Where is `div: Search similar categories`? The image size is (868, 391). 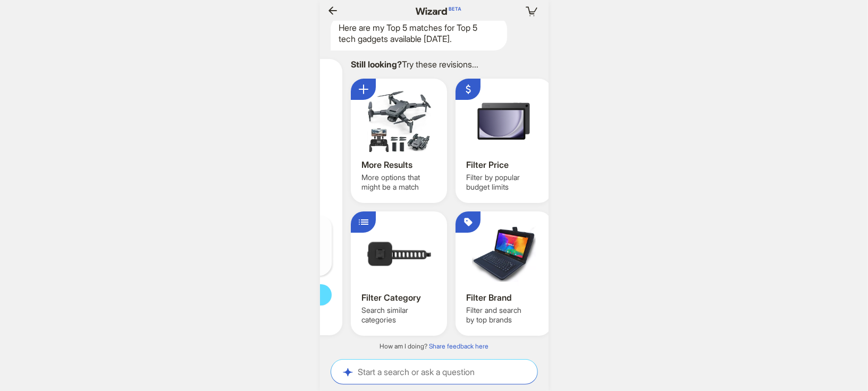 div: Search similar categories is located at coordinates (400, 315).